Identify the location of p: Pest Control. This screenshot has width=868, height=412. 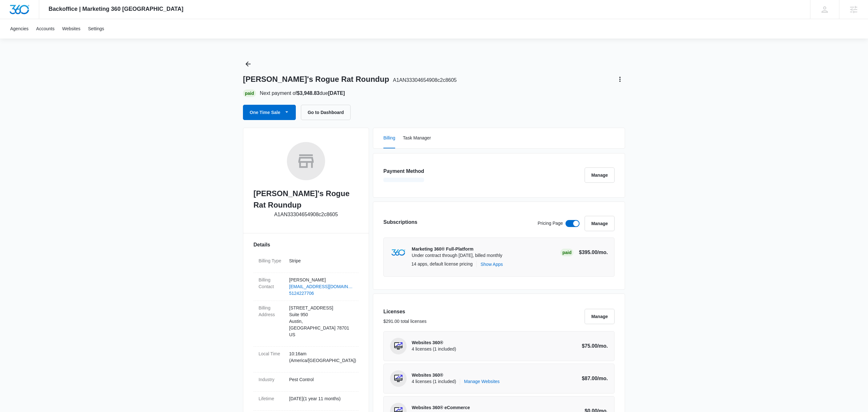
(321, 379).